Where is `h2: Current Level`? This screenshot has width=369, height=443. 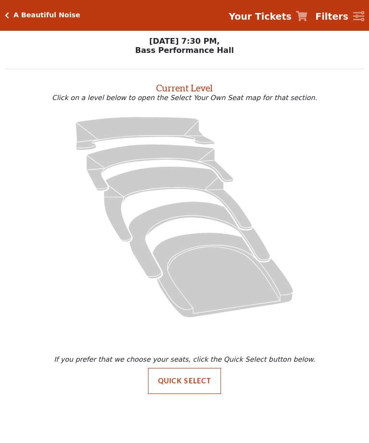 h2: Current Level is located at coordinates (185, 86).